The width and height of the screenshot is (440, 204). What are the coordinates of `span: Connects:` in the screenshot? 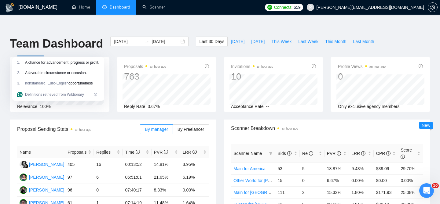 It's located at (283, 7).